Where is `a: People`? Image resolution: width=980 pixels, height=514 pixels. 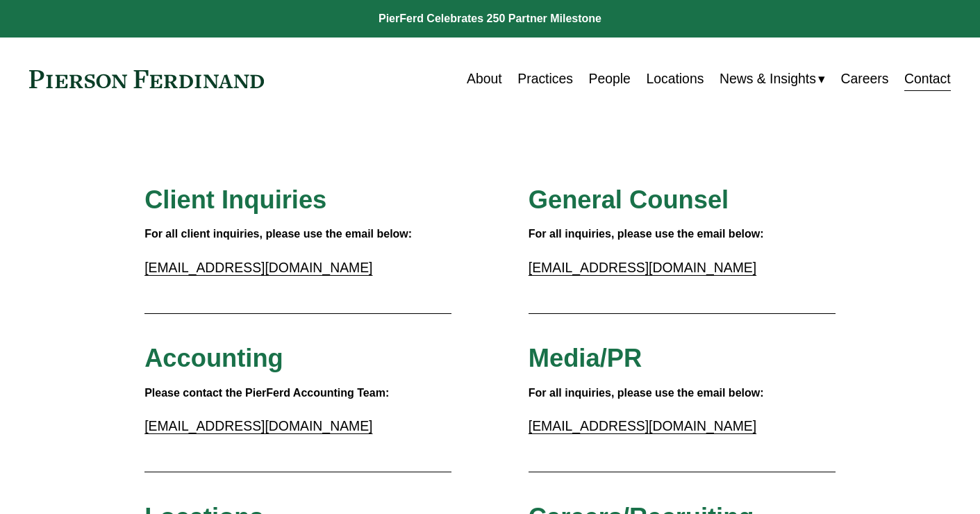
a: People is located at coordinates (610, 78).